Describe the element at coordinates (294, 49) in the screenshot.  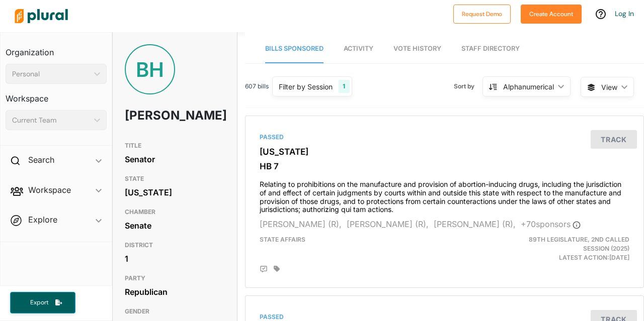
I see `span: Bills Sponsored` at that location.